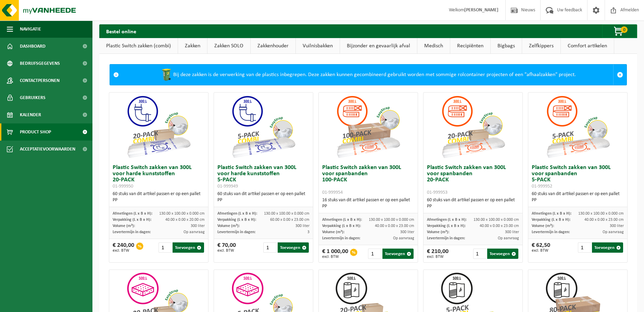 This screenshot has width=644, height=312. I want to click on span: Gebruikers, so click(32, 98).